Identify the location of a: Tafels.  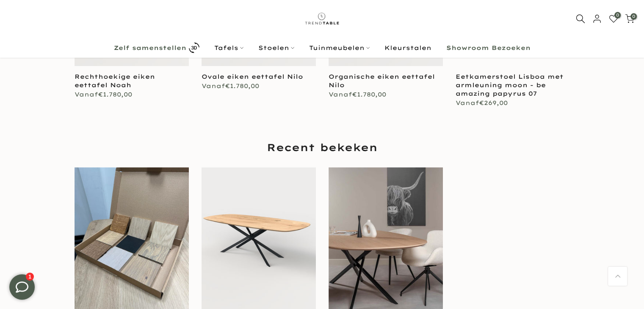
(229, 48).